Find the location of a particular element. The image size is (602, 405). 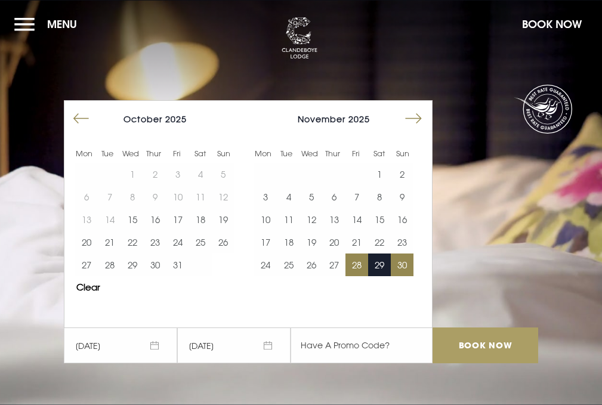

button: 8 is located at coordinates (380, 197).